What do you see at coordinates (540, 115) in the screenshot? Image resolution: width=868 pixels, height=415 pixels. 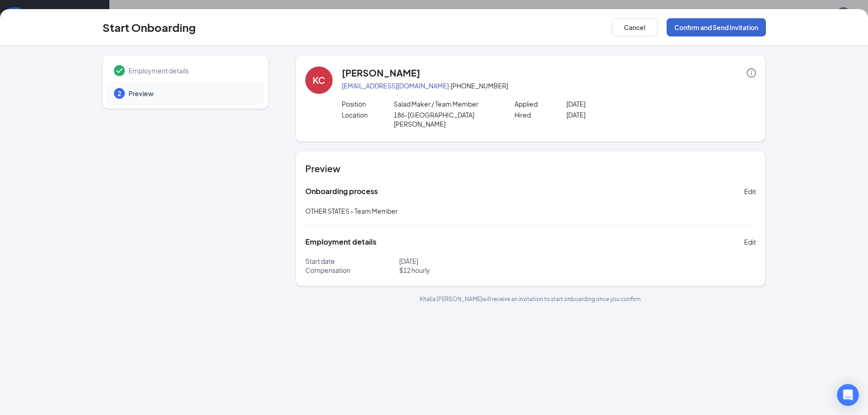 I see `p: Hired` at bounding box center [540, 115].